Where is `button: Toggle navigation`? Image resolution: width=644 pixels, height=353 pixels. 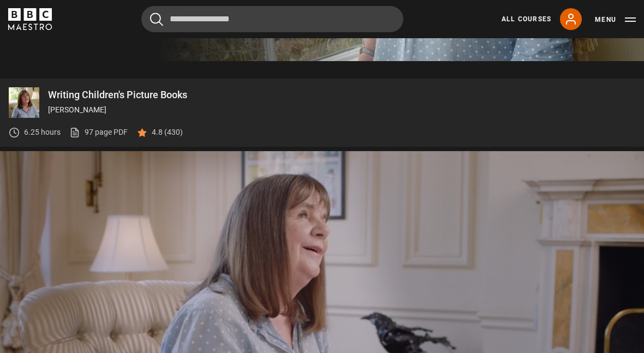 button: Toggle navigation is located at coordinates (615, 20).